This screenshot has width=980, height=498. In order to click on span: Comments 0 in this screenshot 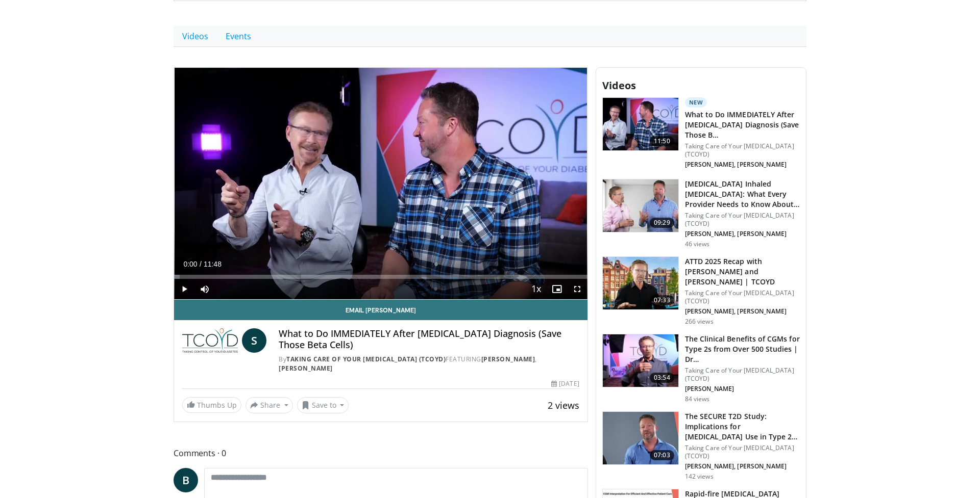, I will do `click(381, 453)`.